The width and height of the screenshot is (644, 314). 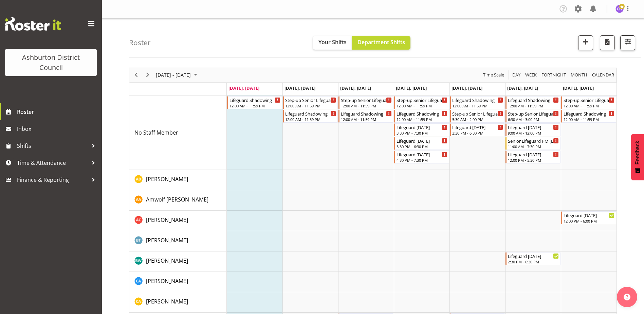 What do you see at coordinates (478, 119) in the screenshot?
I see `div: 5:30 AM - 2:00 PM` at bounding box center [478, 119].